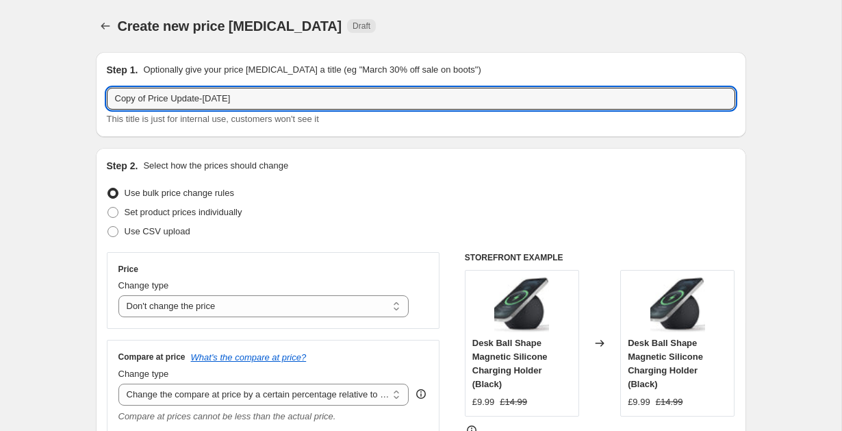  What do you see at coordinates (152, 357) in the screenshot?
I see `h3: Compare at price` at bounding box center [152, 357].